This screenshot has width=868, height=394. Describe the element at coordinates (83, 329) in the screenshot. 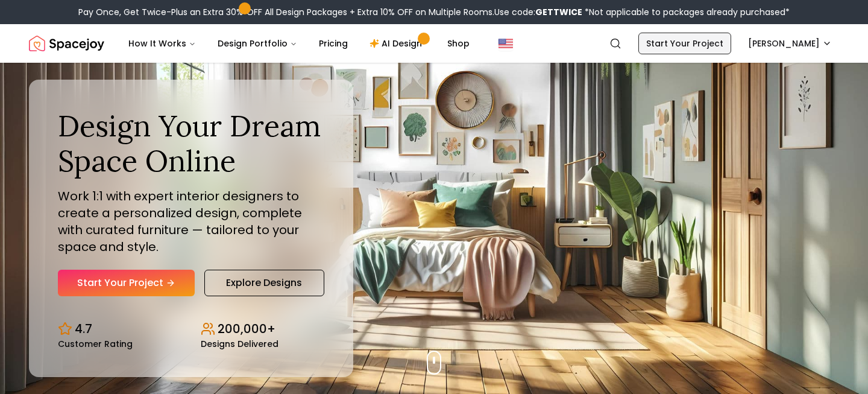

I see `p: 4.7` at that location.